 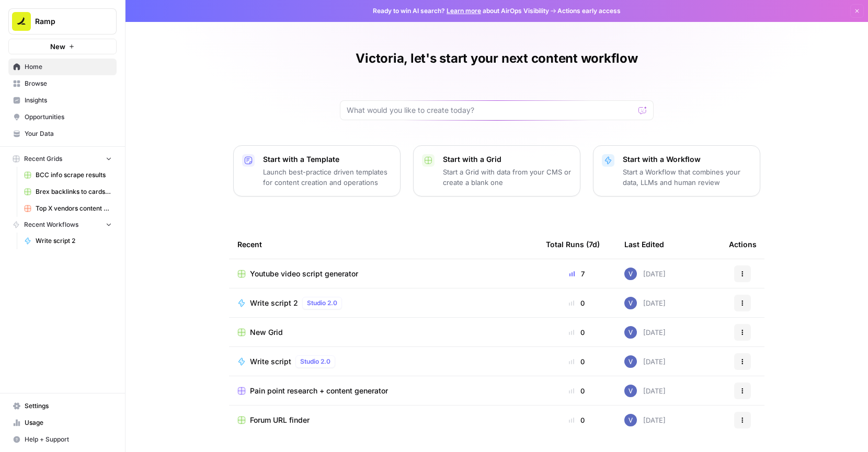 What do you see at coordinates (383, 303) in the screenshot?
I see `a: Write script 2Studio 2.0` at bounding box center [383, 303].